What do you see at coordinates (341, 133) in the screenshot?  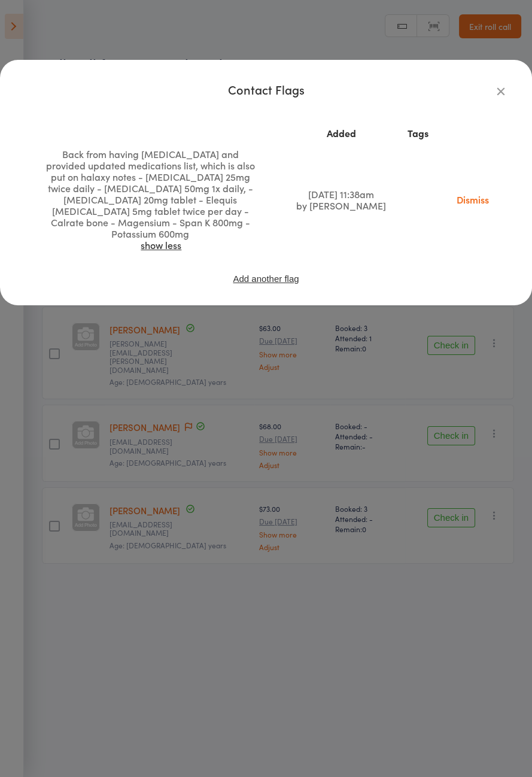 I see `th: Added` at bounding box center [341, 133].